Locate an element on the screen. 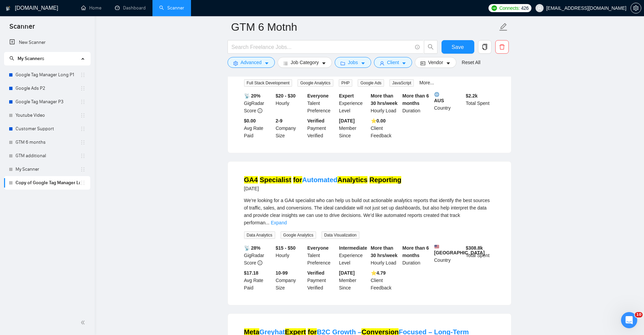  mark: Specialist is located at coordinates (275, 180).